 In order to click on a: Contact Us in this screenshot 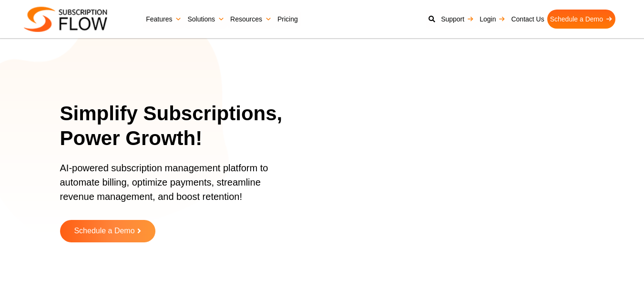, I will do `click(528, 19)`.